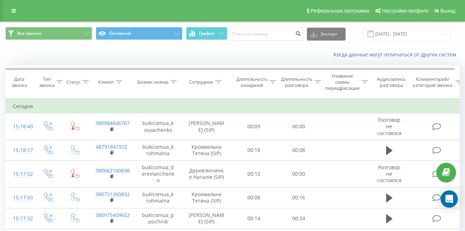  What do you see at coordinates (29, 33) in the screenshot?
I see `span: Все звонки` at bounding box center [29, 33].